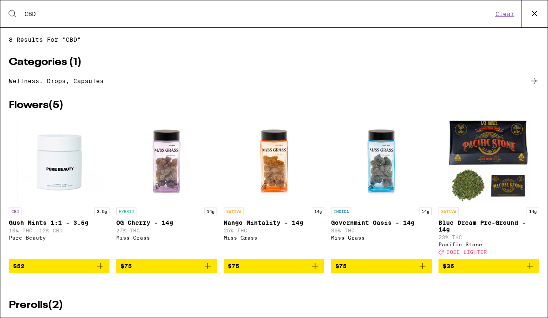 This screenshot has height=318, width=548. Describe the element at coordinates (381, 230) in the screenshot. I see `p: 30% THC` at that location.